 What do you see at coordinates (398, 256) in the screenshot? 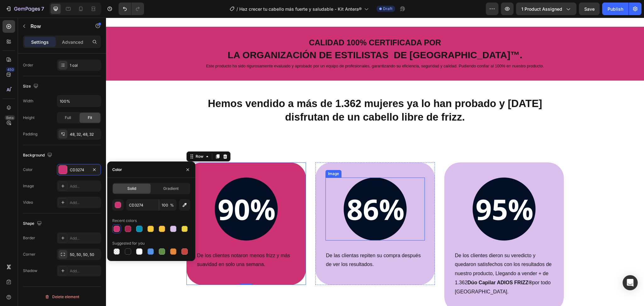
I see `p: De los clientes dieron su veredicto y quedaron satisfechos con los resultados de nuestro producto...` at bounding box center [398, 256].